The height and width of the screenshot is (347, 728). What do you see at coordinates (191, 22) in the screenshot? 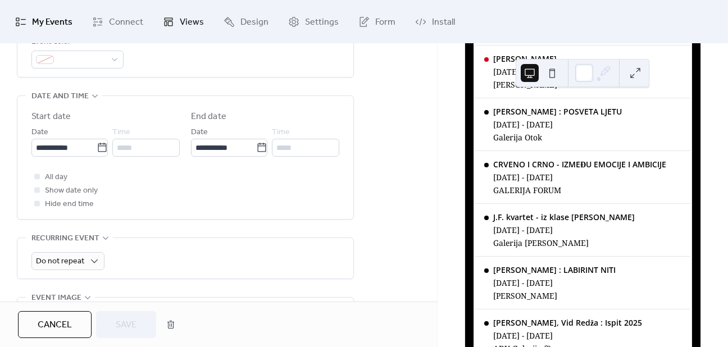
I see `span: Views` at bounding box center [191, 22].